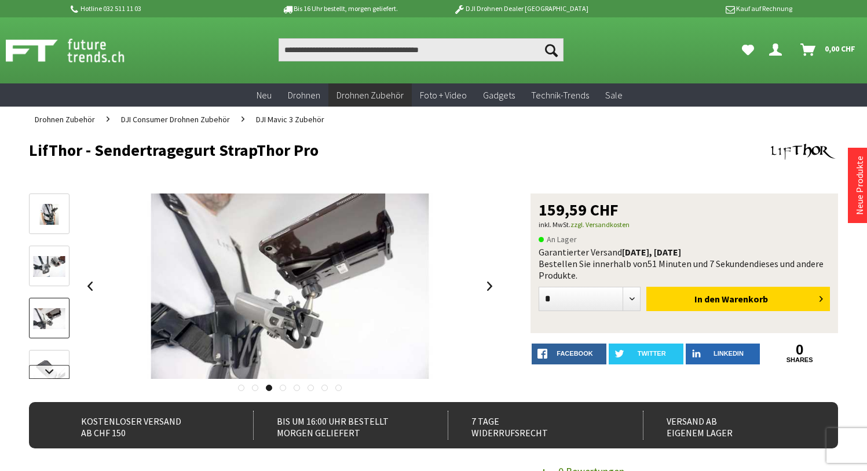 The height and width of the screenshot is (471, 867). Describe the element at coordinates (49, 214) in the screenshot. I see `img: Vorschau: LifThor - Sendertragegurt StrapThor Pro` at that location.